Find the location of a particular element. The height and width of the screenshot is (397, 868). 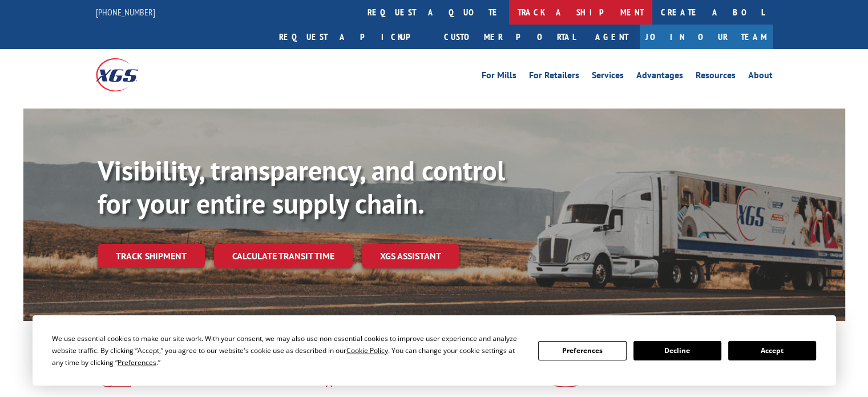

a: Resources is located at coordinates (715, 77).